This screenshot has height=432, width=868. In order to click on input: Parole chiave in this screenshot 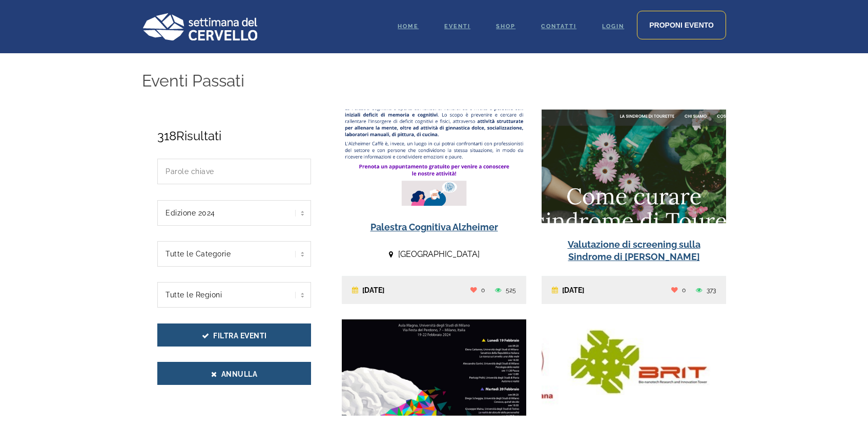, I will do `click(234, 172)`.